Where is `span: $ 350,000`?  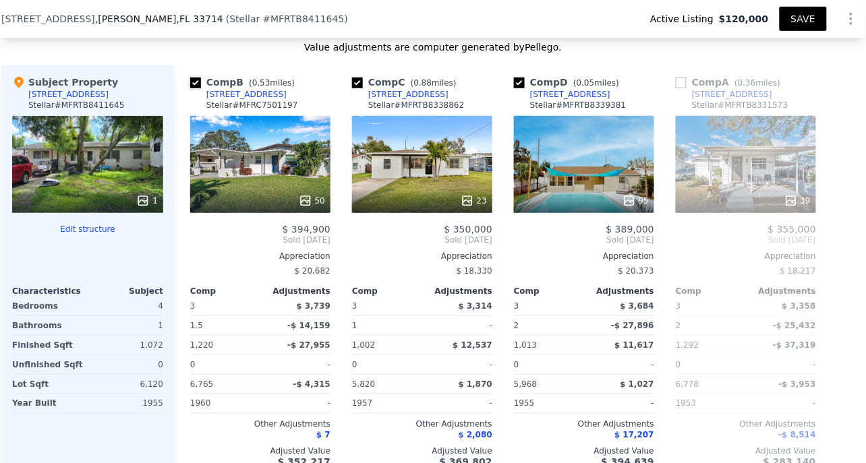
span: $ 350,000 is located at coordinates (468, 229).